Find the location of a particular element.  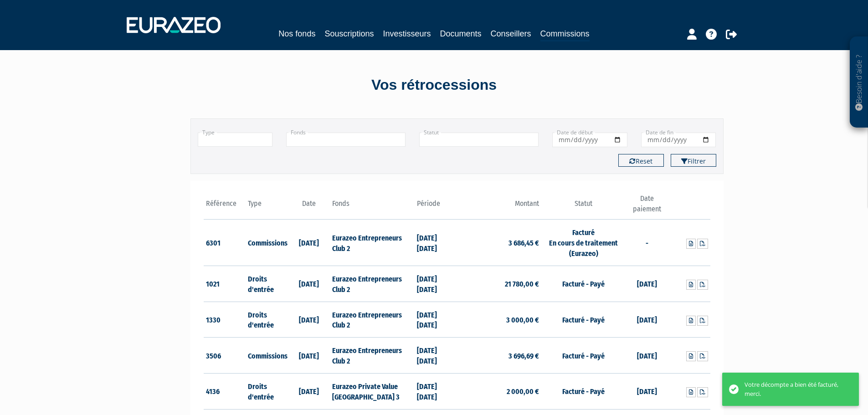

a: Commissions is located at coordinates (565, 34).